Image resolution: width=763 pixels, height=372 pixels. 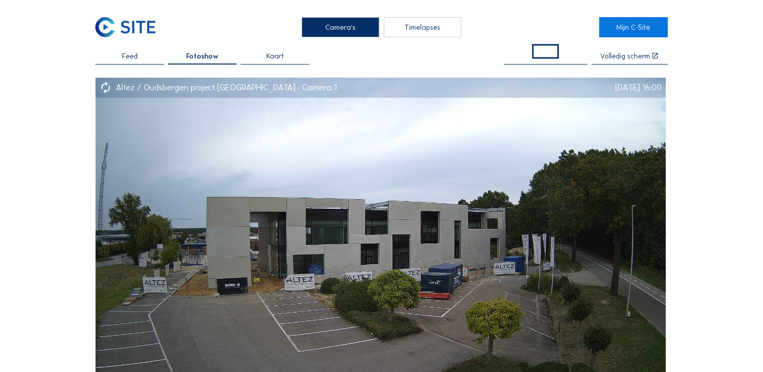 What do you see at coordinates (125, 27) in the screenshot?
I see `img: C-SITE Logo` at bounding box center [125, 27].